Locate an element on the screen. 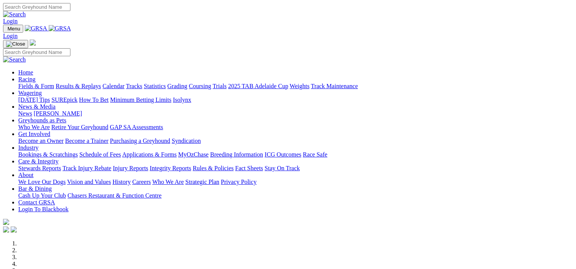 The height and width of the screenshot is (269, 576). a: News & Media is located at coordinates (37, 107).